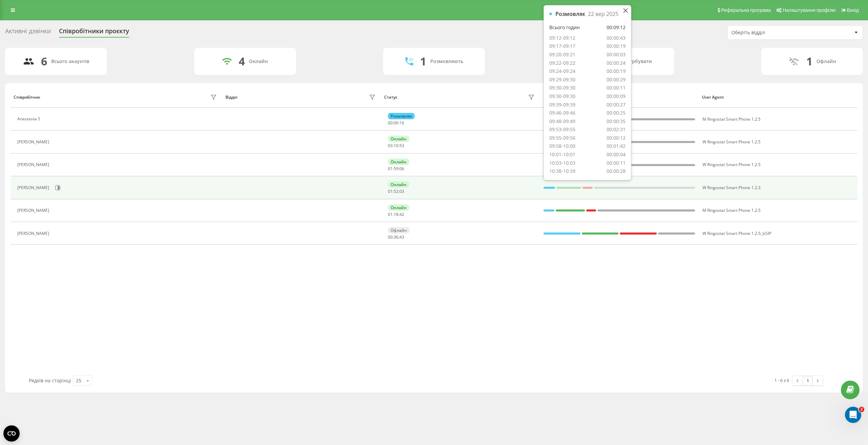 Image resolution: width=868 pixels, height=445 pixels. Describe the element at coordinates (636, 62) in the screenshot. I see `div: Не турбувати` at that location.